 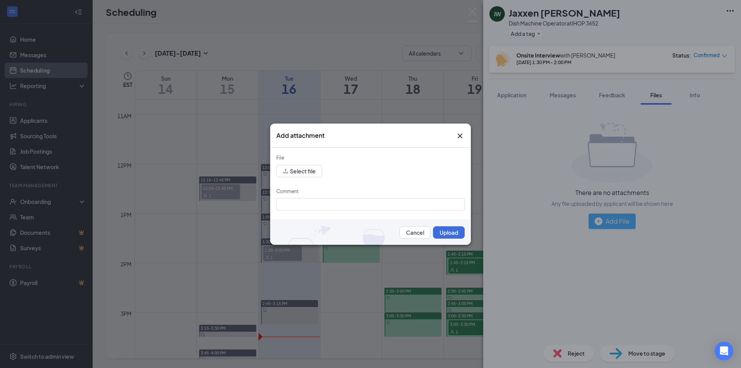 What do you see at coordinates (299, 171) in the screenshot?
I see `span: upload Select file` at bounding box center [299, 171].